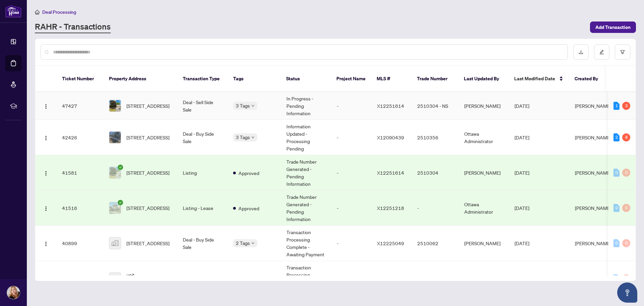  What do you see at coordinates (73, 27) in the screenshot?
I see `a: RAHR - Transactions` at bounding box center [73, 27].